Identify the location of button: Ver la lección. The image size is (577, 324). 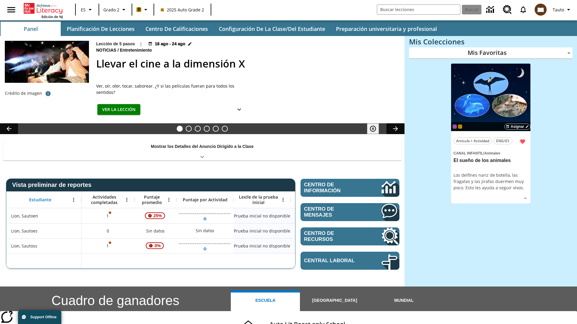
(119, 110).